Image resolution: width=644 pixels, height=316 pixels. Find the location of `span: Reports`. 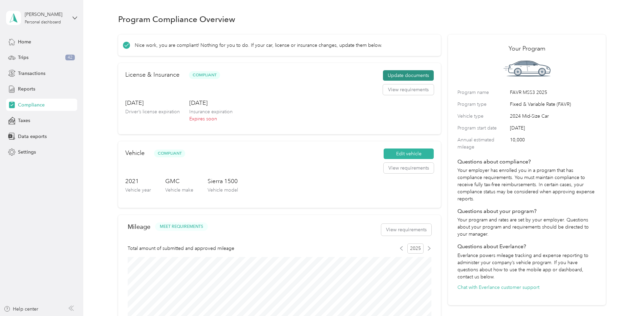

span: Reports is located at coordinates (27, 89).